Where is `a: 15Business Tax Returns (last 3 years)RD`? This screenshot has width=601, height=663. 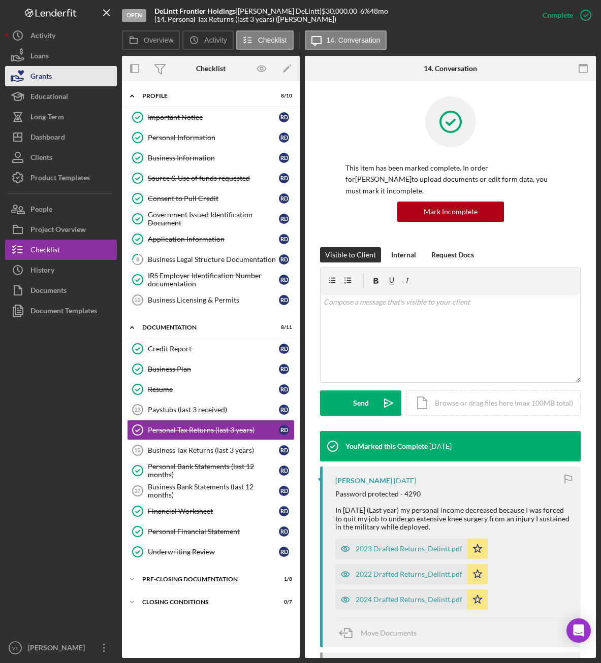 a: 15Business Tax Returns (last 3 years)RD is located at coordinates (211, 450).